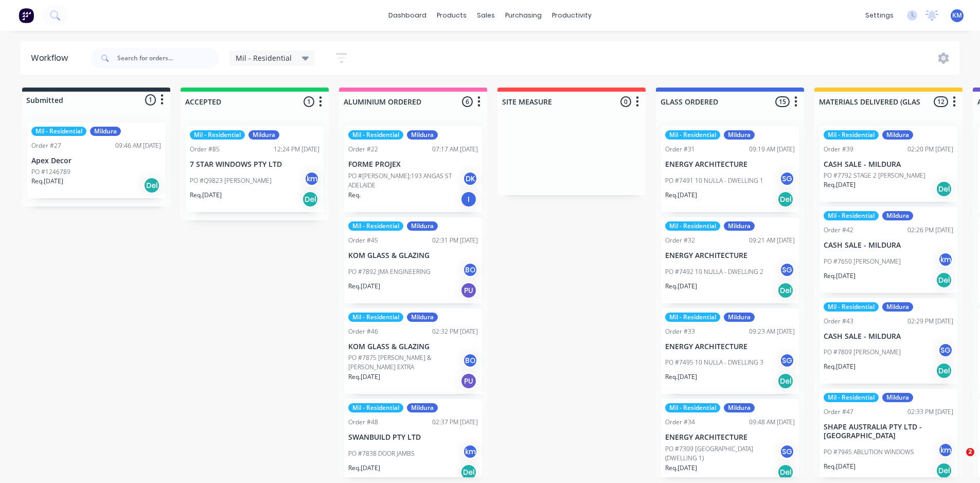  I want to click on span: Mil - Residential, so click(263, 57).